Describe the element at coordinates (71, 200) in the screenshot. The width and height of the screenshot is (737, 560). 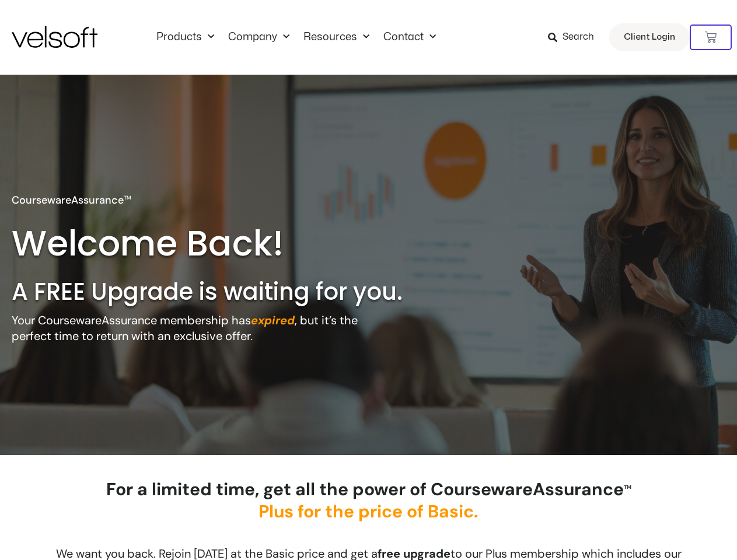
I see `p: CoursewareAssurance` at that location.